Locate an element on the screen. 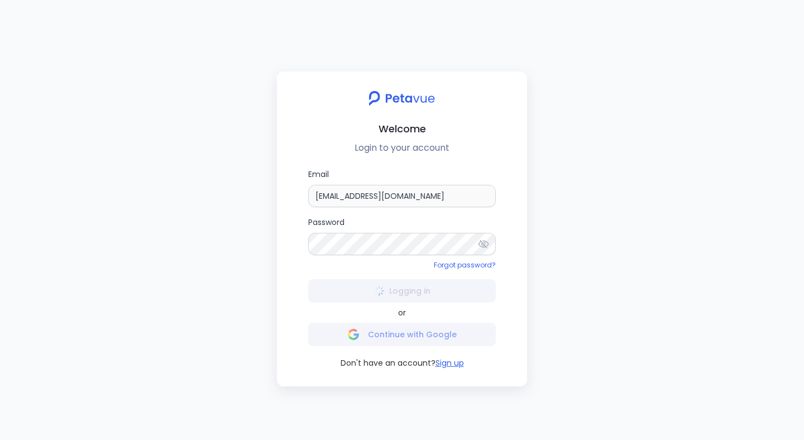  button: Sign up is located at coordinates (450, 363).